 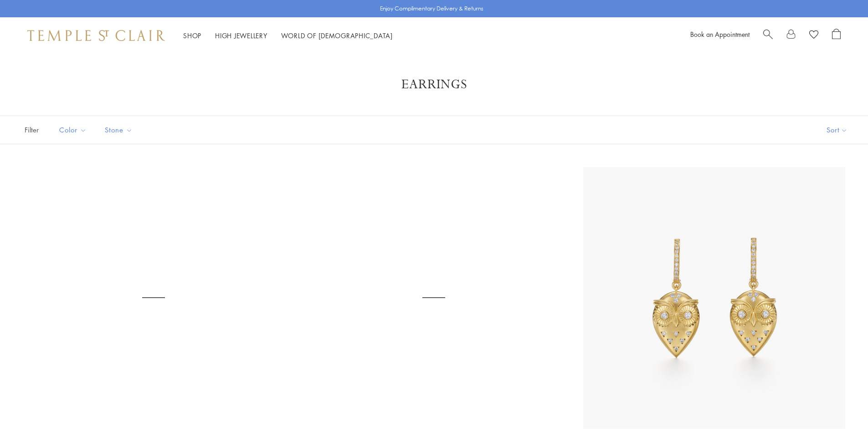 What do you see at coordinates (73, 130) in the screenshot?
I see `button: Color` at bounding box center [73, 130].